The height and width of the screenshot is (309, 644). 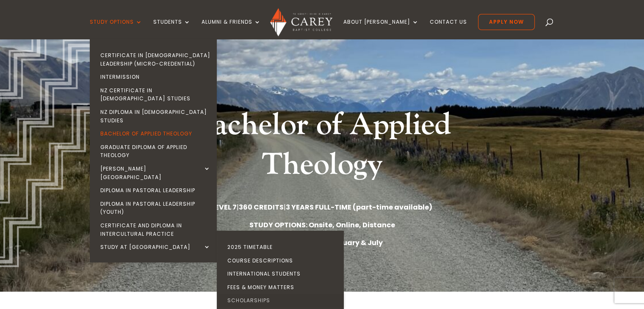 I want to click on strong: STUDY OPTIONS: Onsite, Online, Distance, so click(x=322, y=224).